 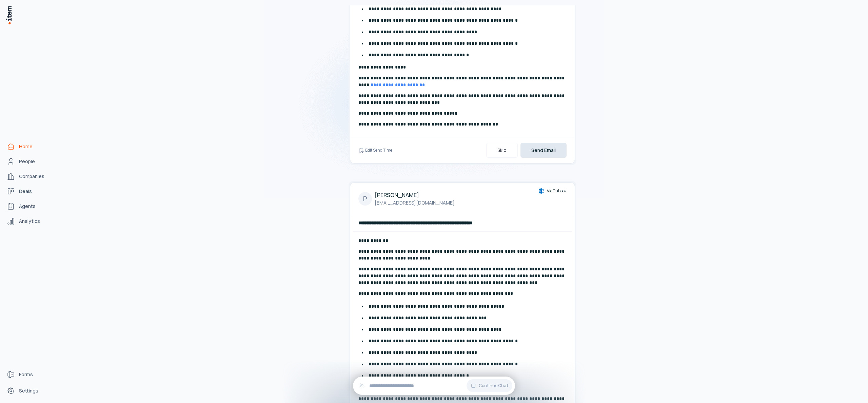 What do you see at coordinates (490, 386) in the screenshot?
I see `button: Continue Chat` at bounding box center [490, 386].